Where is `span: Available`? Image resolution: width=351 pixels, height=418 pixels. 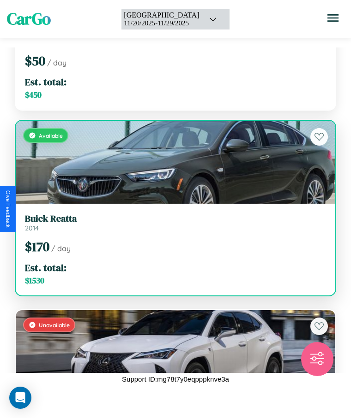 span: Available is located at coordinates (51, 136).